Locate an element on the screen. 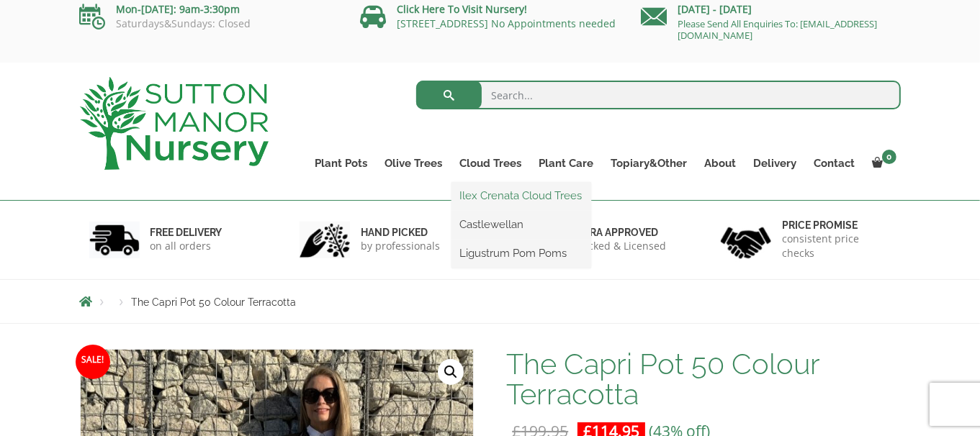 This screenshot has width=980, height=436. a: Contact is located at coordinates (835, 164).